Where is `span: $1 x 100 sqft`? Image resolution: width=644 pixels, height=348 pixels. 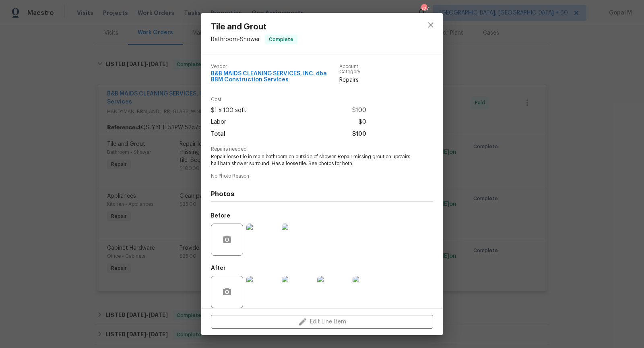
span: $1 x 100 sqft is located at coordinates (229, 110).